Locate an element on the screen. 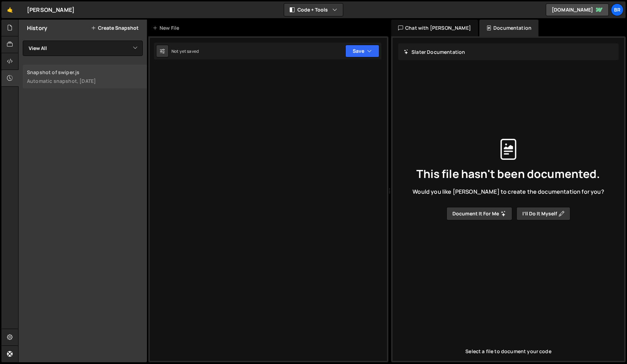 The image size is (627, 364). h2: History is located at coordinates (37, 28).